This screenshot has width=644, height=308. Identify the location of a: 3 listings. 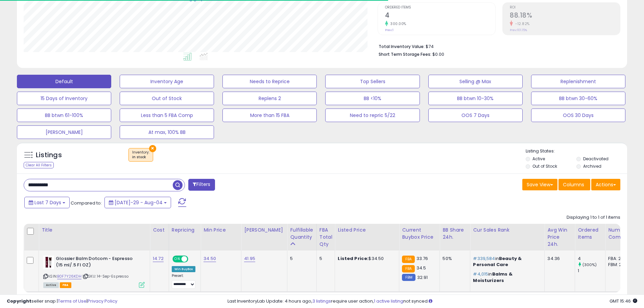
(321, 301).